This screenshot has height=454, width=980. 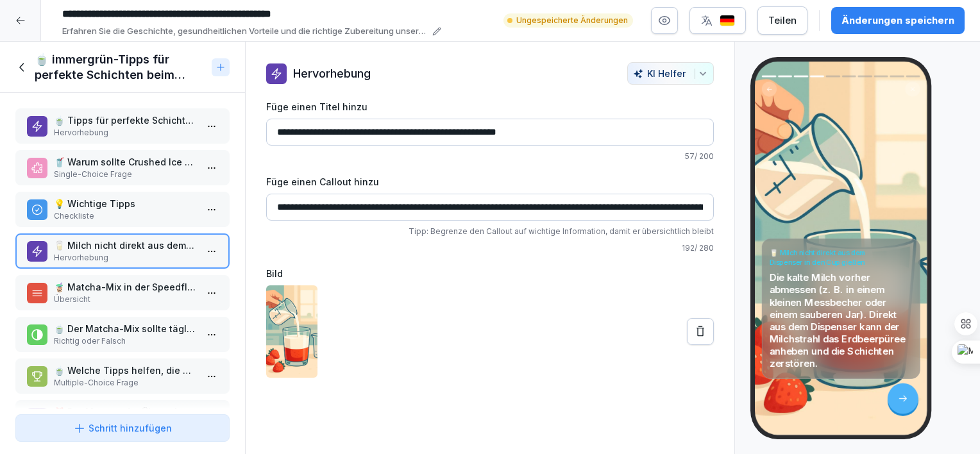 What do you see at coordinates (840, 321) in the screenshot?
I see `p: Die kalte Milch vorher abmessen (z. B. in einem kleinen Messbecher oder einem sauberen Jar). Dire...` at bounding box center [840, 321].